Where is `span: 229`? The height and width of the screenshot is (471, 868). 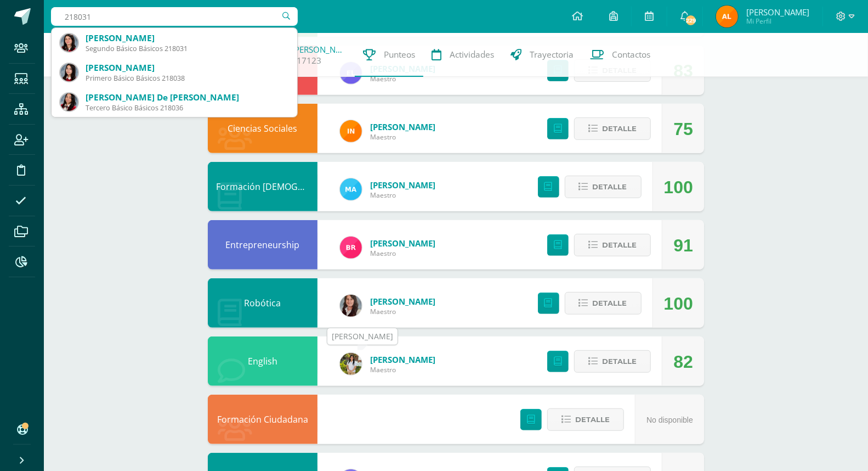 span: 229 is located at coordinates (691, 21).